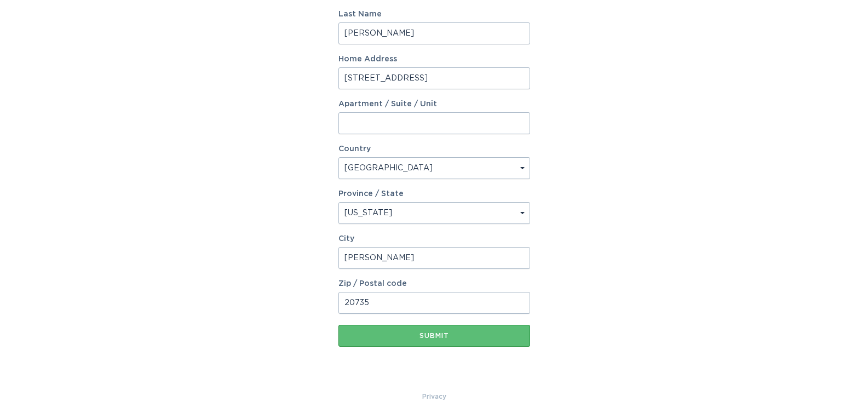 The image size is (868, 419). Describe the element at coordinates (371, 194) in the screenshot. I see `label: Province / State` at that location.